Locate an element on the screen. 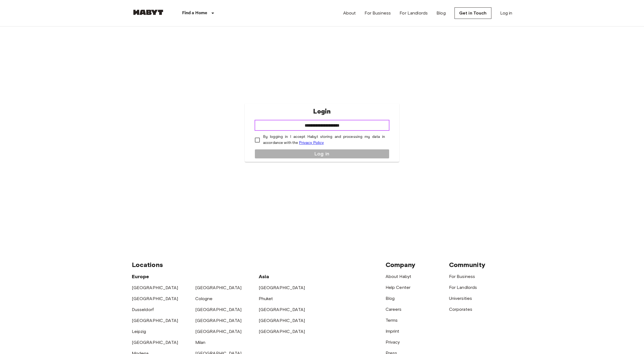  a: Cologne is located at coordinates (204, 298).